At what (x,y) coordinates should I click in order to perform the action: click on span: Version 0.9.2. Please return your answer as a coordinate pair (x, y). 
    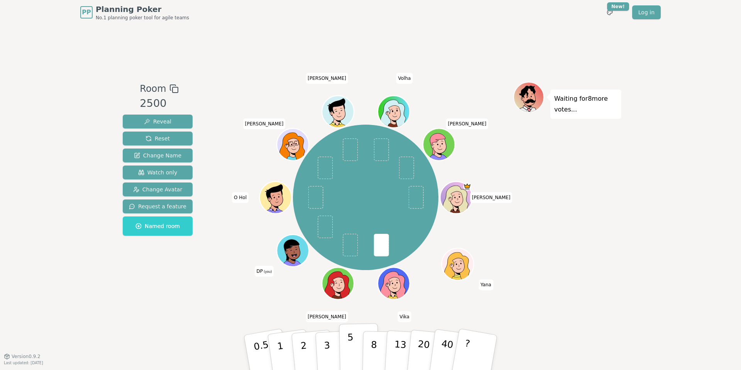
    Looking at the image, I should click on (26, 357).